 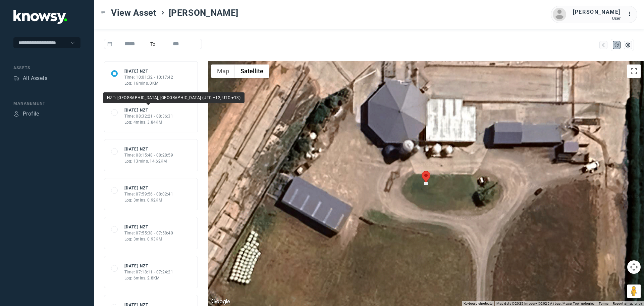 What do you see at coordinates (604, 304) in the screenshot?
I see `a: Terms` at bounding box center [604, 304].